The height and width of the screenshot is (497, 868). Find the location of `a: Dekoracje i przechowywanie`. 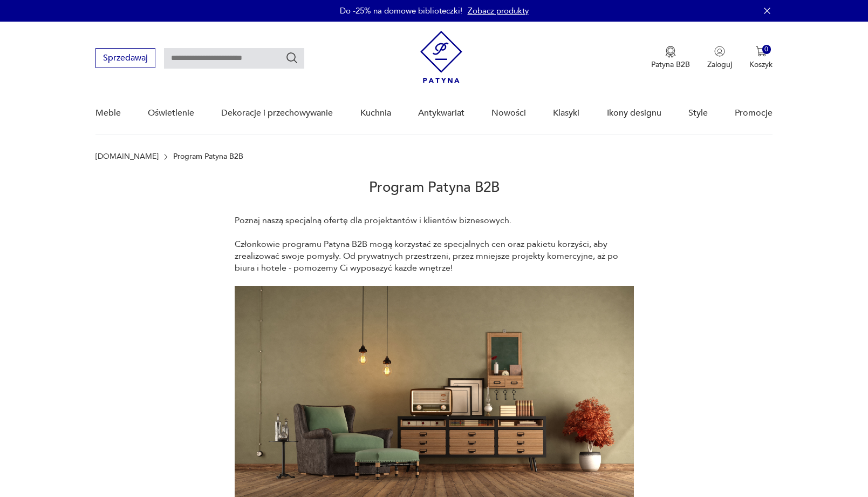

a: Dekoracje i przechowywanie is located at coordinates (277, 113).